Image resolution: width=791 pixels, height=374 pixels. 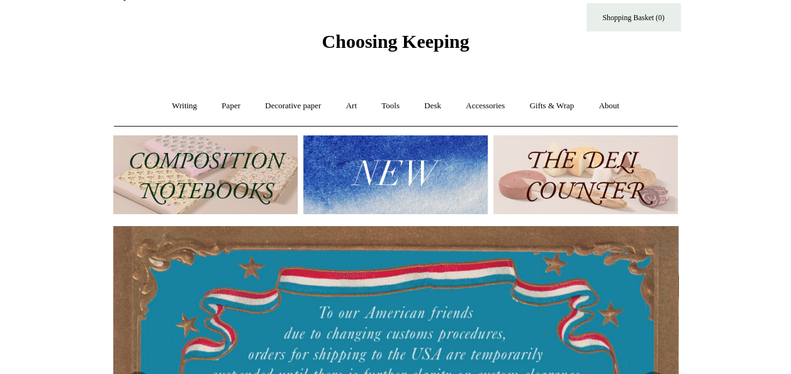 What do you see at coordinates (395, 45) in the screenshot?
I see `a: Choosing Keeping` at bounding box center [395, 45].